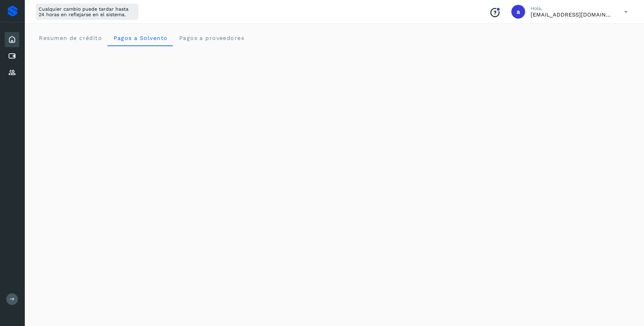 The image size is (644, 326). I want to click on span: Resumen de crédito, so click(70, 38).